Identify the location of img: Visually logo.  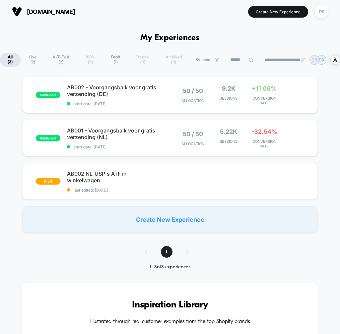
(17, 12).